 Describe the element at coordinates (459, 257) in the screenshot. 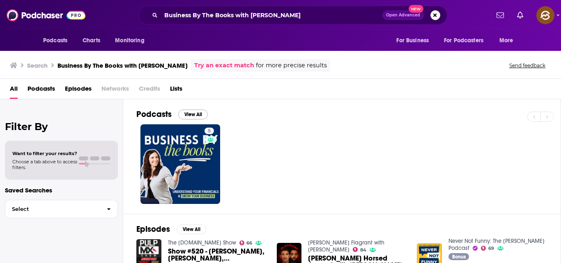

I see `span: Bonus` at that location.